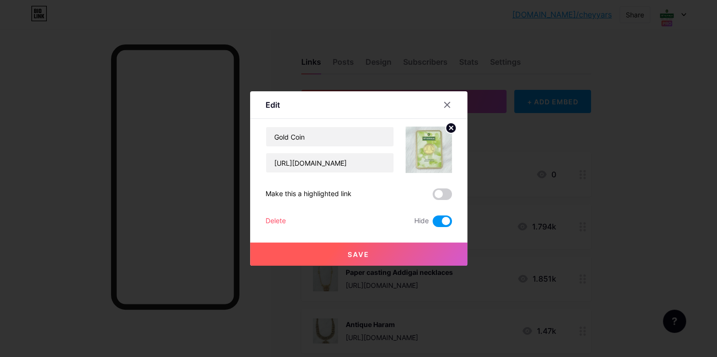  I want to click on img: link_thumbnail, so click(429, 150).